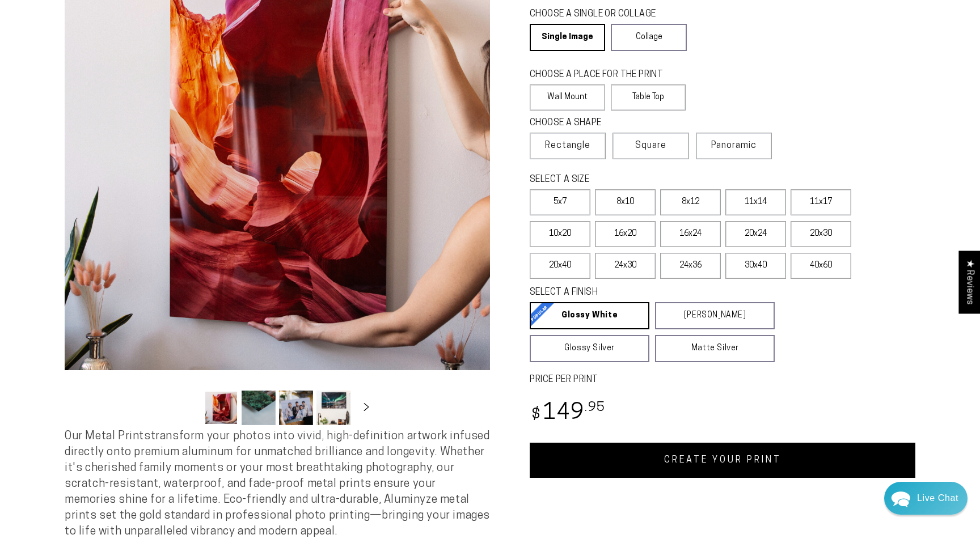 Image resolution: width=980 pixels, height=543 pixels. Describe the element at coordinates (560, 202) in the screenshot. I see `label: 5x7` at that location.